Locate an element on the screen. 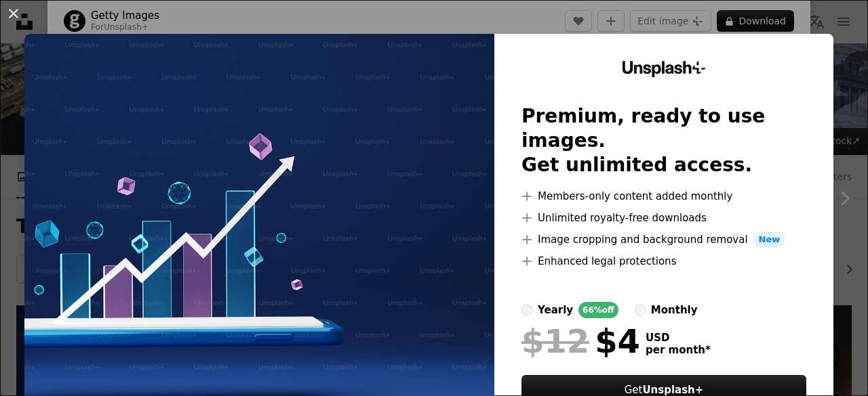  span: New is located at coordinates (769, 240).